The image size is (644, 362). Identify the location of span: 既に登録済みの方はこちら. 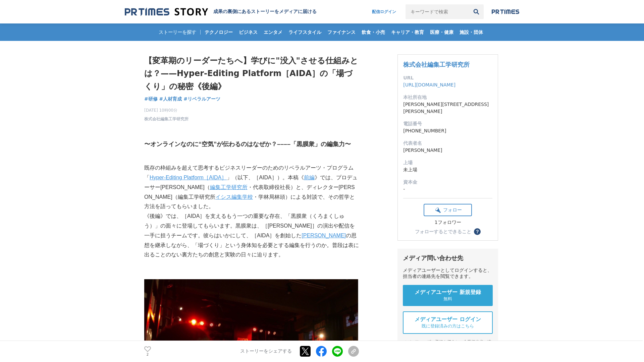
(448, 326).